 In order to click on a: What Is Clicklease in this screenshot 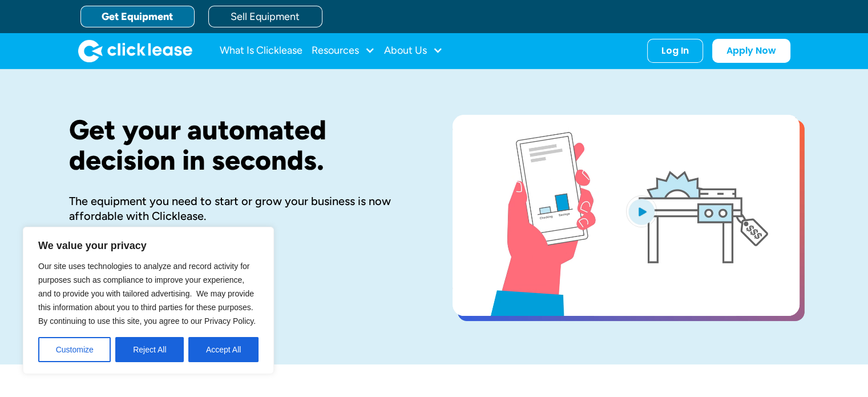, I will do `click(261, 51)`.